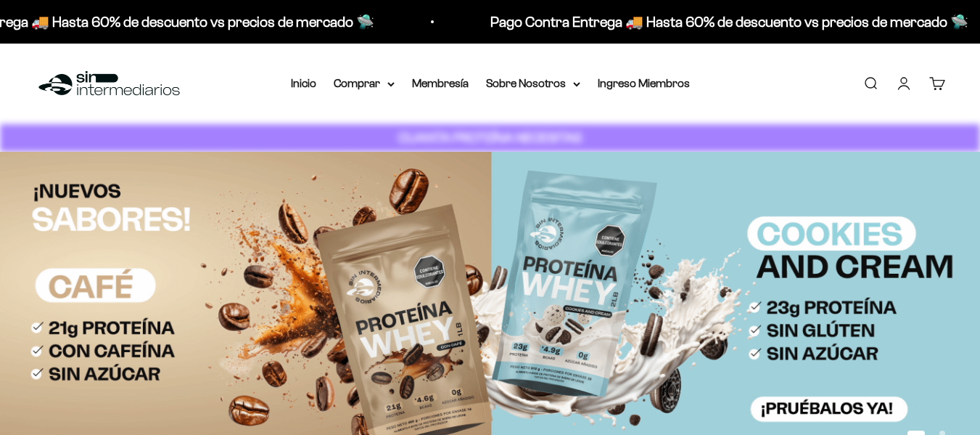  Describe the element at coordinates (643, 83) in the screenshot. I see `a: Ingreso Miembros` at that location.